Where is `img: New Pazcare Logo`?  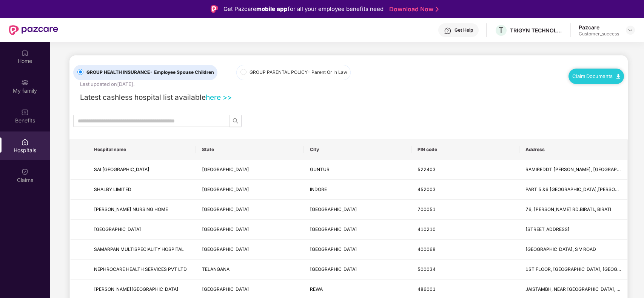 img: New Pazcare Logo is located at coordinates (33, 30).